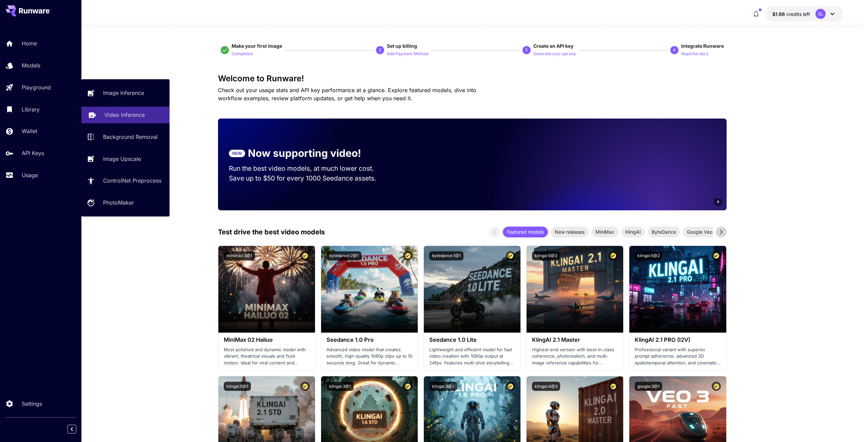 The image size is (868, 442). Describe the element at coordinates (29, 131) in the screenshot. I see `p: Wallet` at that location.